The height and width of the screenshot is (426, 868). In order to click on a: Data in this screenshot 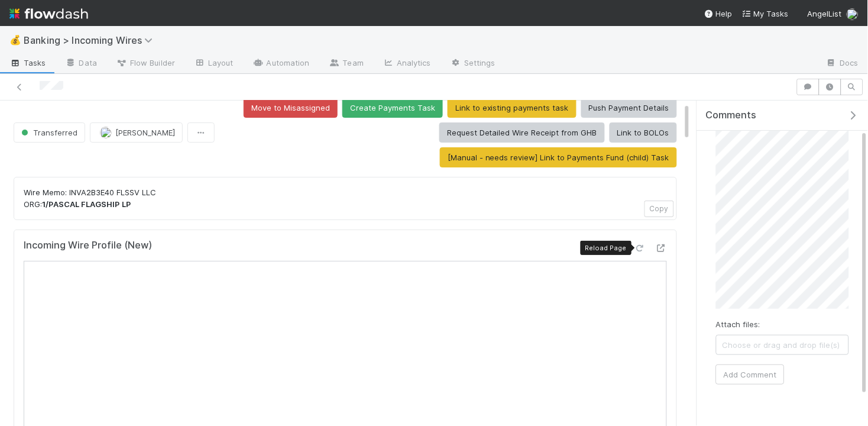, I will do `click(81, 64)`.